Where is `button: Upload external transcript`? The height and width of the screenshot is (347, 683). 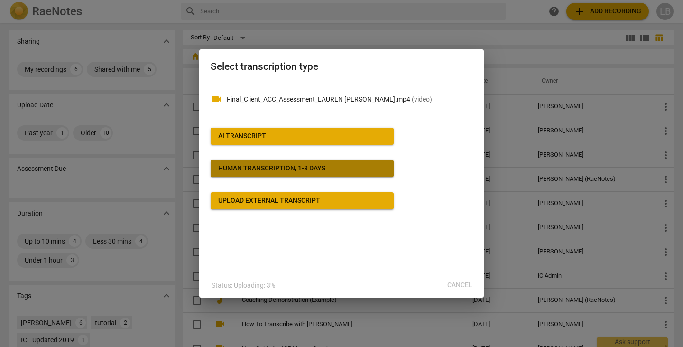 button: Upload external transcript is located at coordinates (302, 201).